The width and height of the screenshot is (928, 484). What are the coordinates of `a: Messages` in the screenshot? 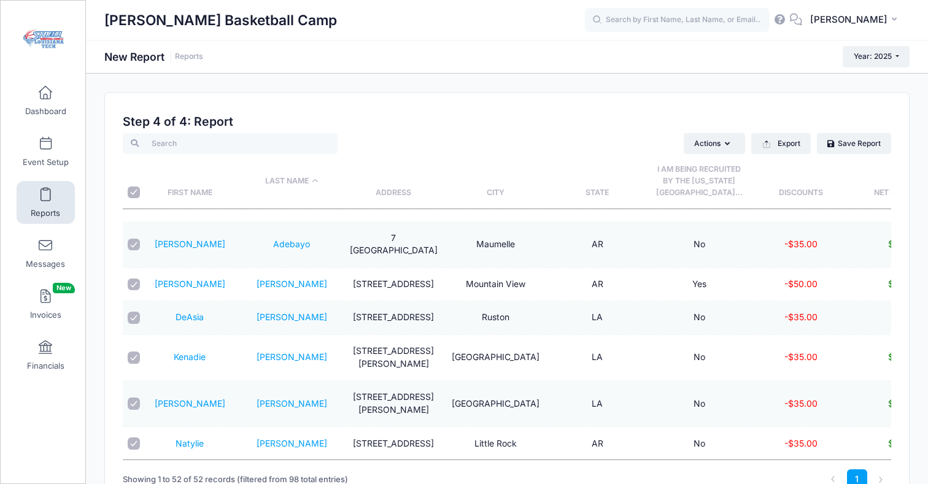 It's located at (45, 253).